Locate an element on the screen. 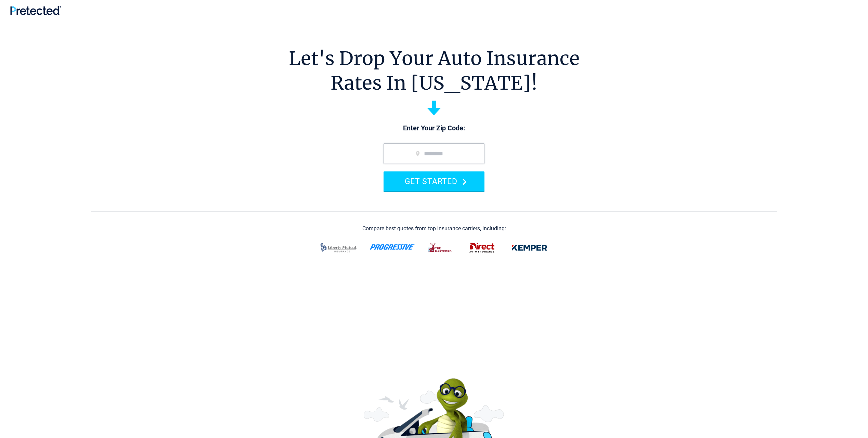 This screenshot has width=868, height=438. img: thehartford is located at coordinates (440, 248).